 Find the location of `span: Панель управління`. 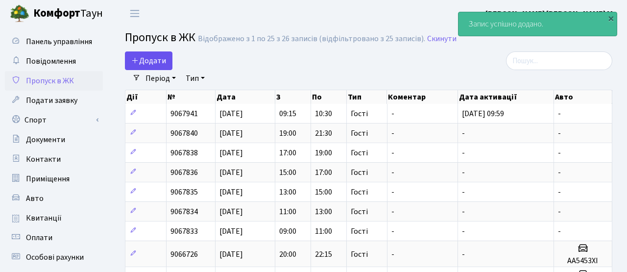

span: Панель управління is located at coordinates (59, 42).